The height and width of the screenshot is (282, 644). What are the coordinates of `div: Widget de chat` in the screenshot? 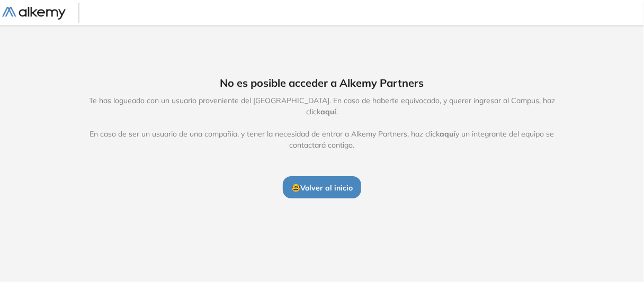 It's located at (548, 221).